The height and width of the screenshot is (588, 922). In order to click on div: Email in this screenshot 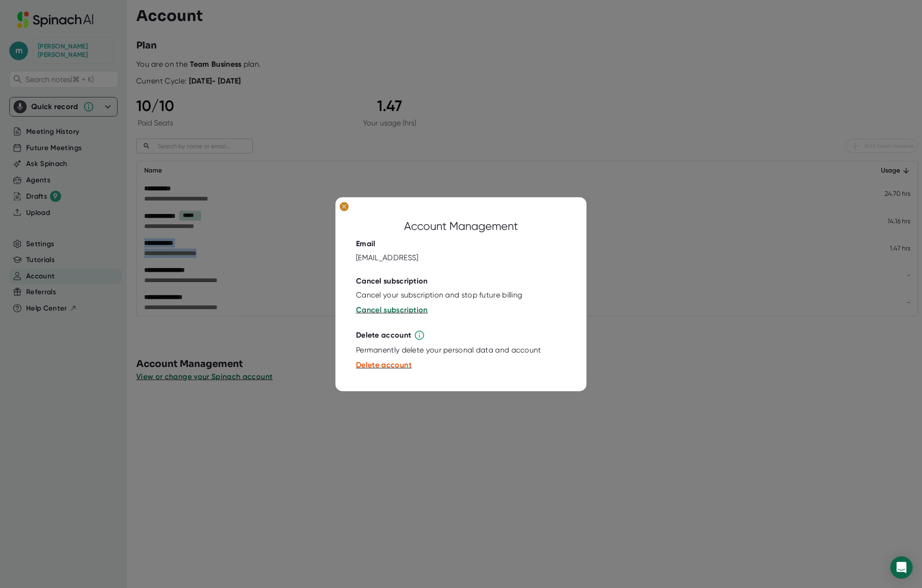, I will do `click(366, 244)`.